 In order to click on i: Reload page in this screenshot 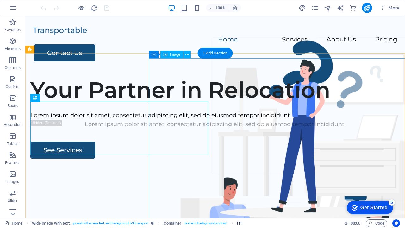, I will do `click(94, 8)`.